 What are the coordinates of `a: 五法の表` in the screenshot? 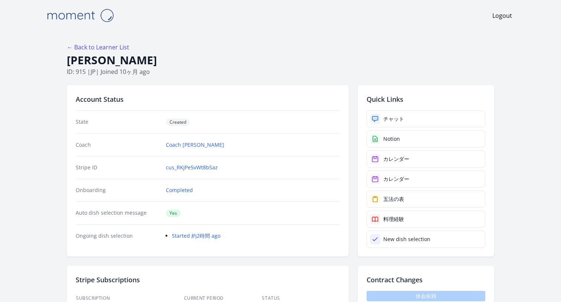 It's located at (426, 199).